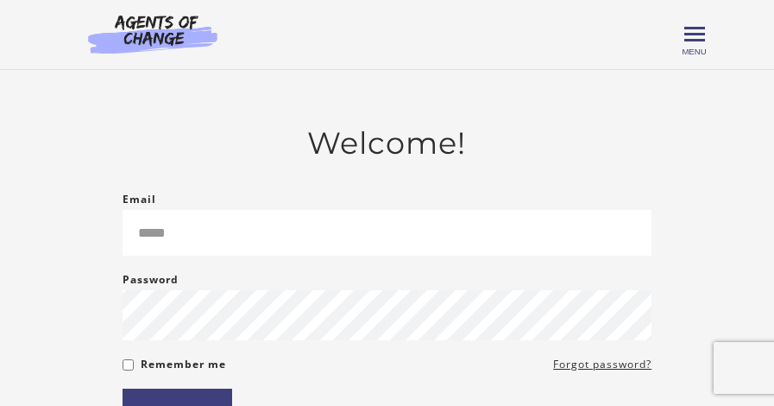 The width and height of the screenshot is (774, 406). I want to click on label: Email, so click(139, 199).